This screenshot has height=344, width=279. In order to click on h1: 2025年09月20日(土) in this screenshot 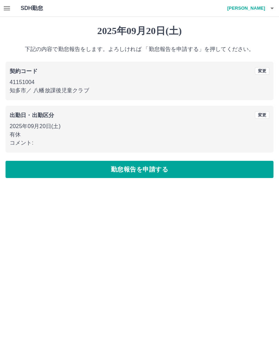, I will do `click(140, 31)`.